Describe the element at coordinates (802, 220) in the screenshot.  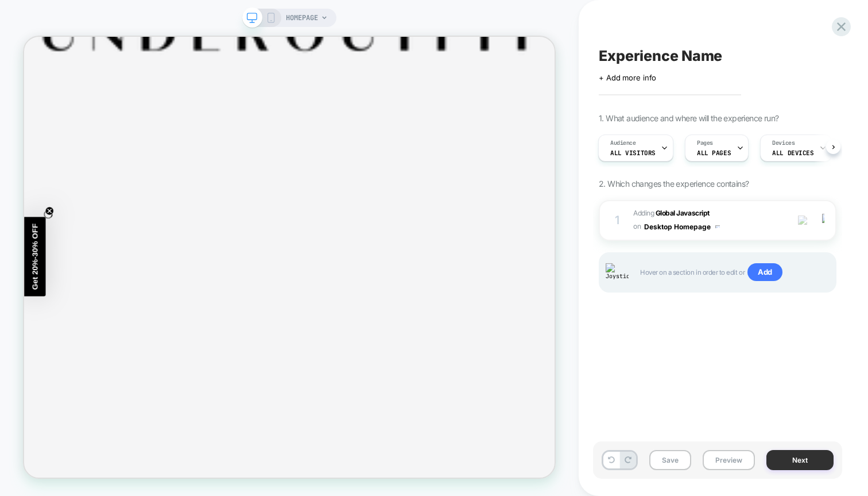
I see `img: crossed eye` at that location.